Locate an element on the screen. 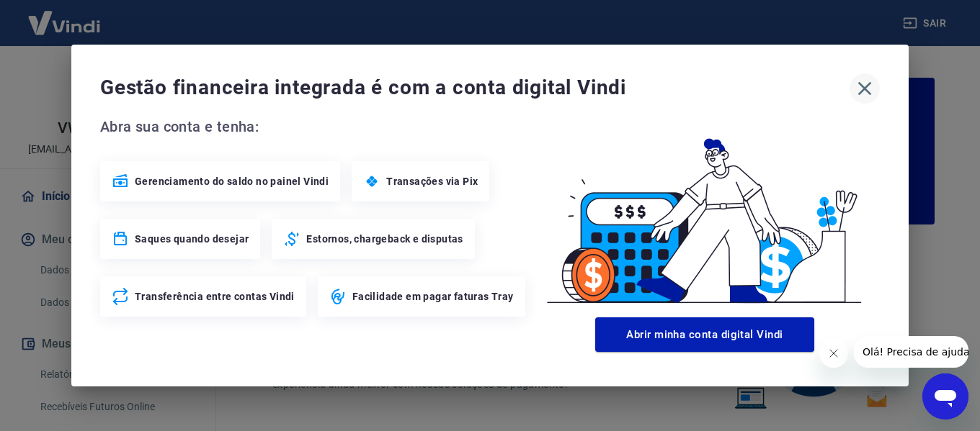 The height and width of the screenshot is (431, 980). span: Olá! Precisa de ajuda? is located at coordinates (65, 15).